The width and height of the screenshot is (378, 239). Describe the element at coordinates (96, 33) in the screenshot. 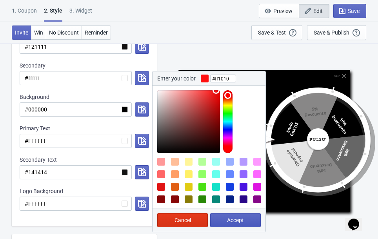

I see `span: Reminder` at that location.